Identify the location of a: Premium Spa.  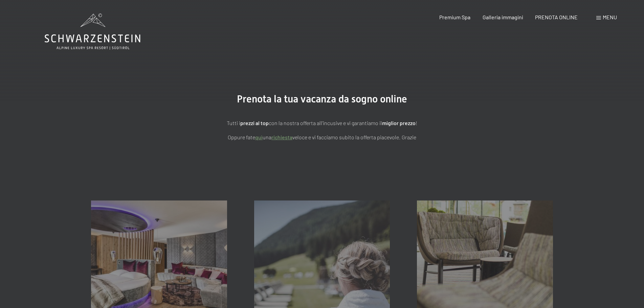
(455, 17).